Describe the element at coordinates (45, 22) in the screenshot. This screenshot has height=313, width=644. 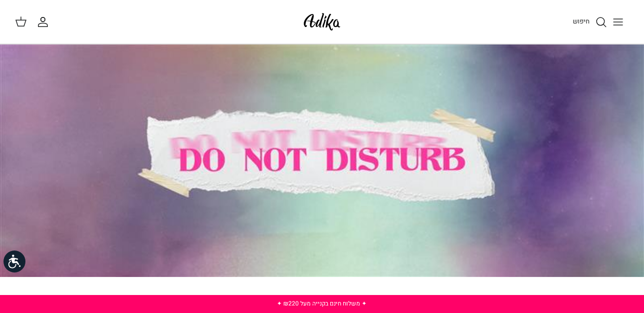
I see `a: החשבון שלי` at that location.